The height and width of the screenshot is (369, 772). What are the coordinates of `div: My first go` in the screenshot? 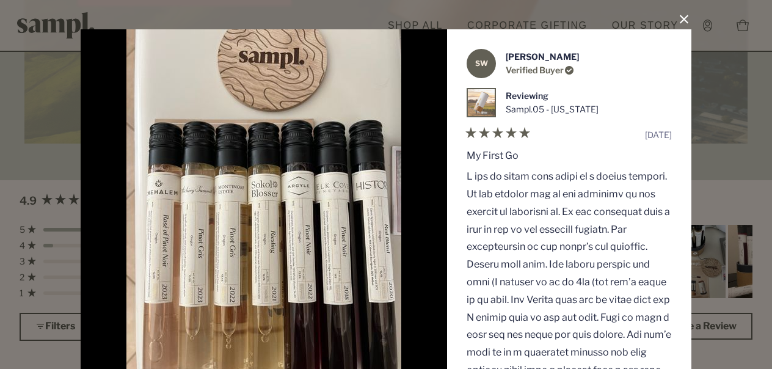 It's located at (569, 156).